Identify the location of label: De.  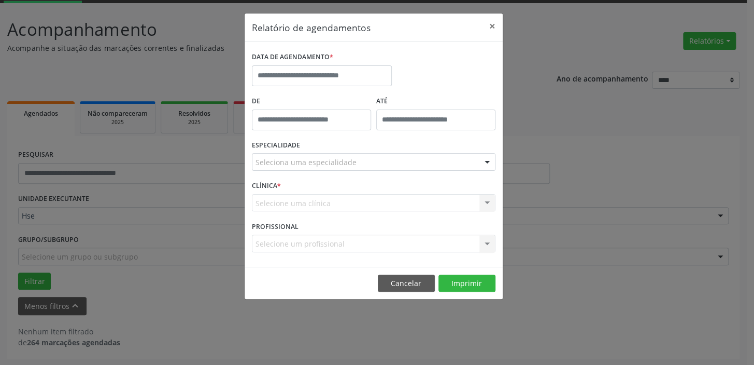
(312, 101).